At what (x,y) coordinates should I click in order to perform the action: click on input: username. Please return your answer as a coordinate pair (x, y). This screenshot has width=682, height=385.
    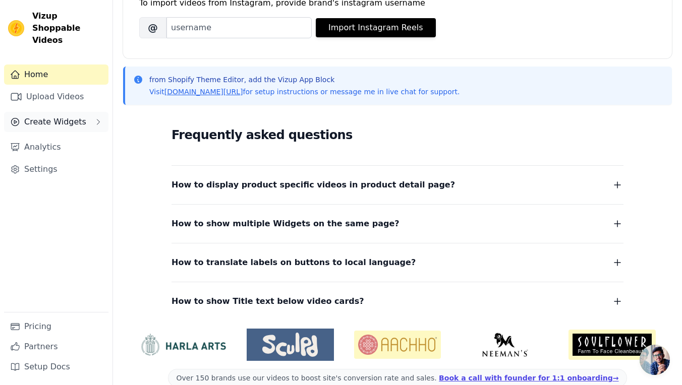
    Looking at the image, I should click on (239, 28).